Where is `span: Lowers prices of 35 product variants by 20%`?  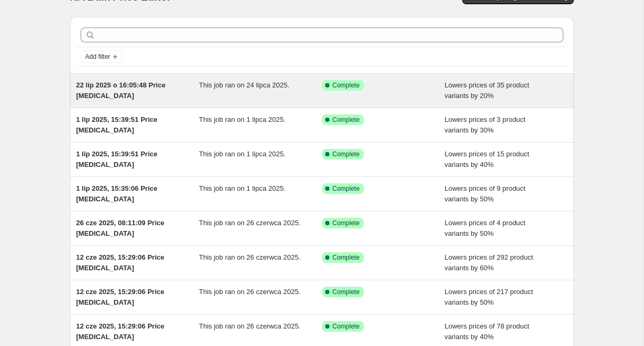
span: Lowers prices of 35 product variants by 20% is located at coordinates (487, 90).